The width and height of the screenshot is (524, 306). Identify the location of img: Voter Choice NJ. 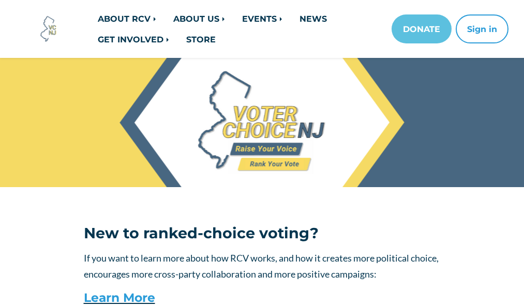
(49, 29).